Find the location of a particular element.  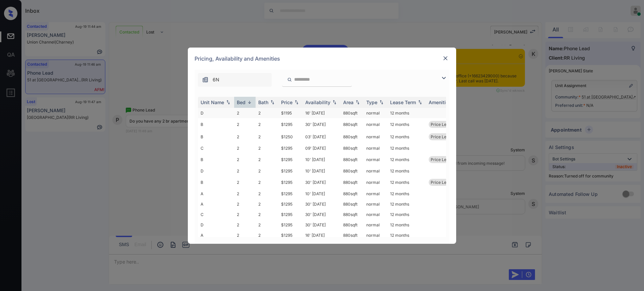

div: Price is located at coordinates (287, 102).